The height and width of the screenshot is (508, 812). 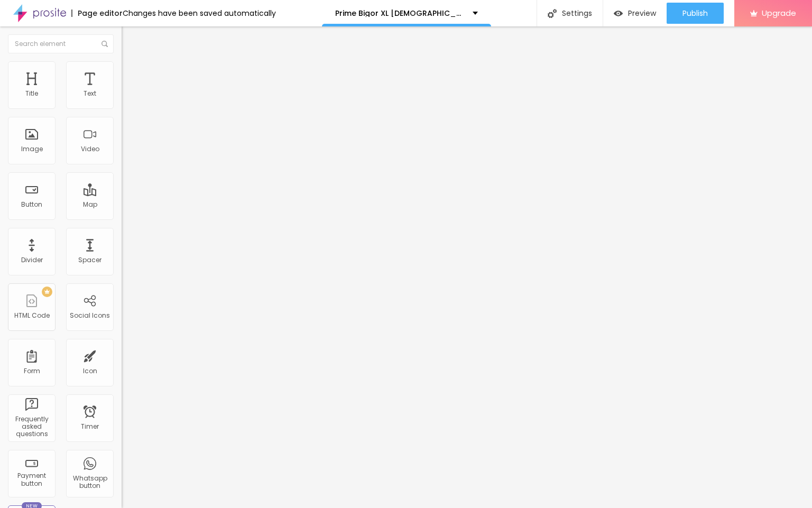 What do you see at coordinates (89, 94) in the screenshot?
I see `div: Text` at bounding box center [89, 94].